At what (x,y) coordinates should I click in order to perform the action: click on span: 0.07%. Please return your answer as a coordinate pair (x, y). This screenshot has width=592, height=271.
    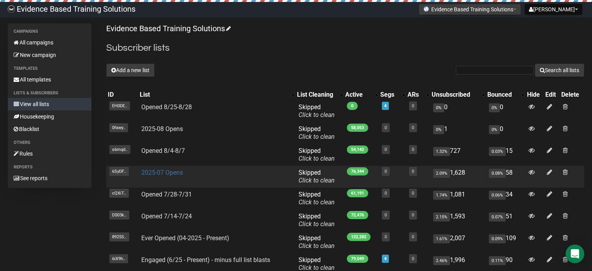
    Looking at the image, I should click on (497, 216).